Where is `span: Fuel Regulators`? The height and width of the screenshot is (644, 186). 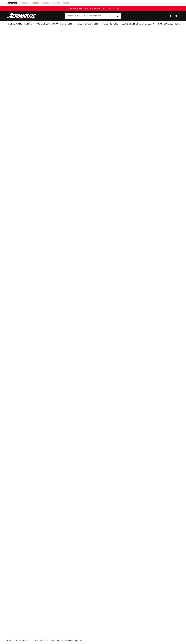 span: Fuel Regulators is located at coordinates (87, 24).